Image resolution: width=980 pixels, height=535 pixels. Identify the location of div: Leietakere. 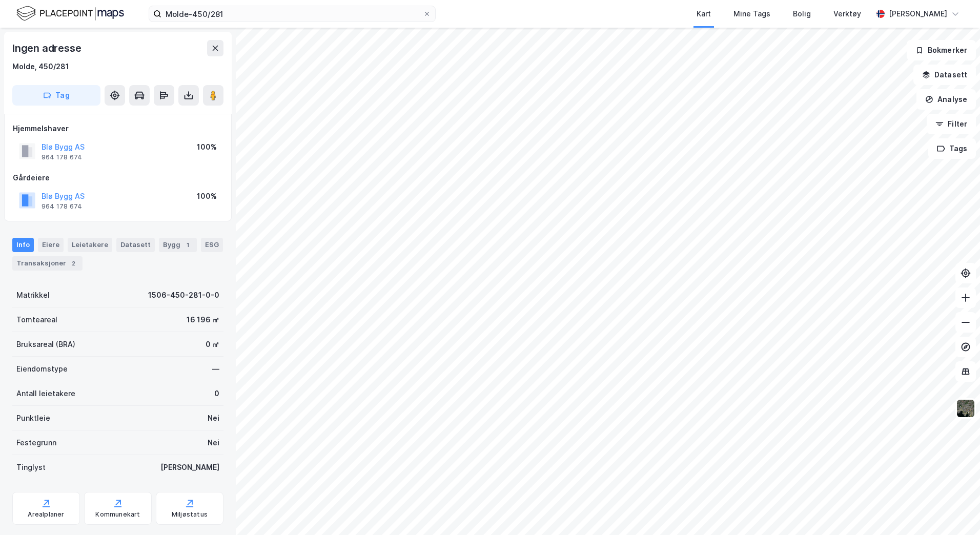
(90, 245).